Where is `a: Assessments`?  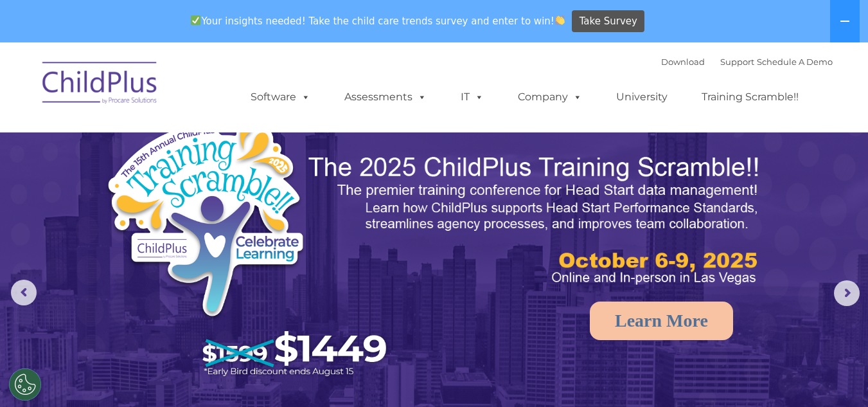 a: Assessments is located at coordinates (385, 97).